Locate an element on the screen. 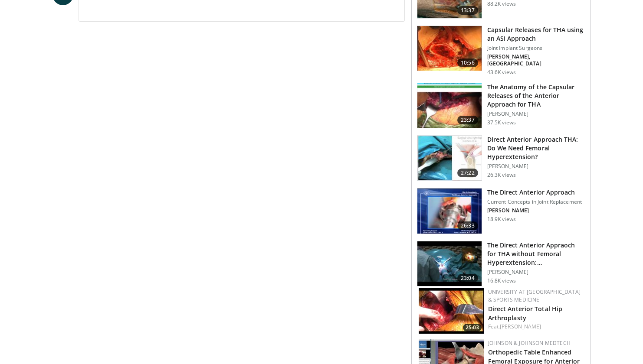 The image size is (643, 364). a: Johnson & Johnson MedTech is located at coordinates (530, 343).